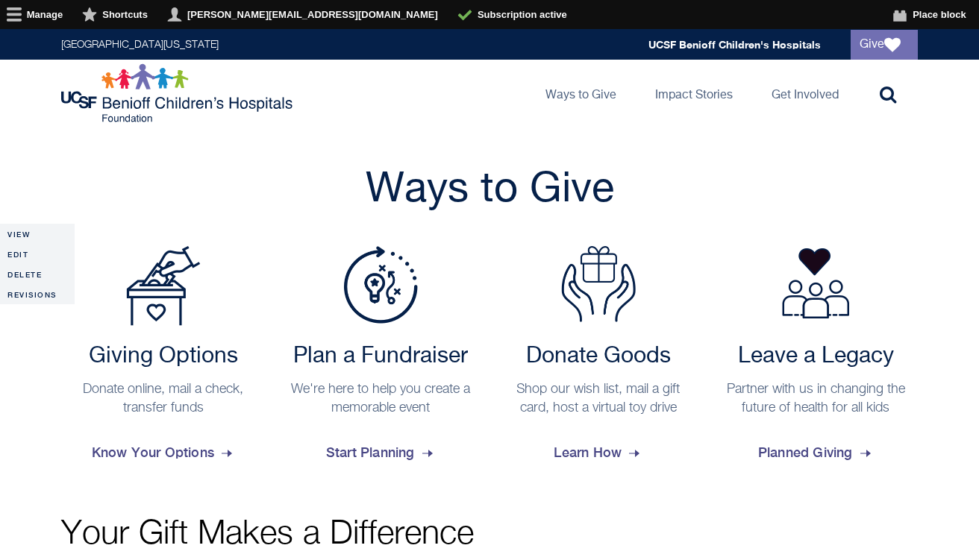 This screenshot has width=979, height=560. I want to click on img: Payment Options, so click(164, 285).